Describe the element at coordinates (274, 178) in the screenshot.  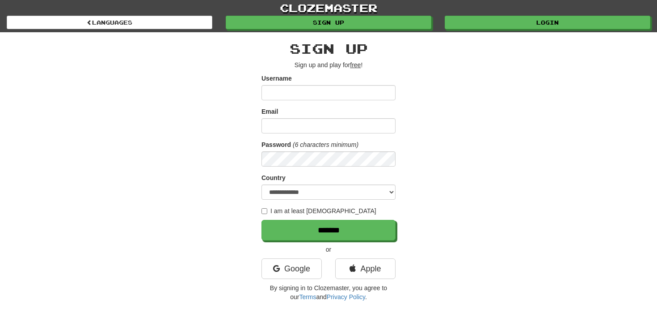
I see `label: Country` at that location.